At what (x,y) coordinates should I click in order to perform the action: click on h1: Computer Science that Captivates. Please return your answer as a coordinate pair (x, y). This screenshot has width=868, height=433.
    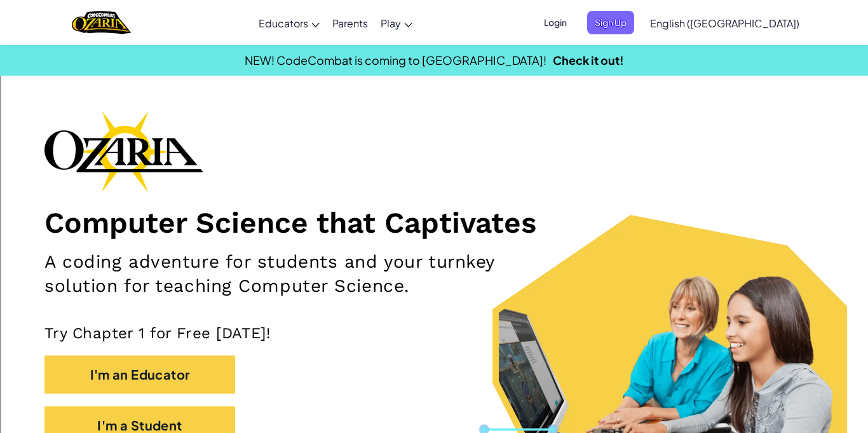
    Looking at the image, I should click on (434, 223).